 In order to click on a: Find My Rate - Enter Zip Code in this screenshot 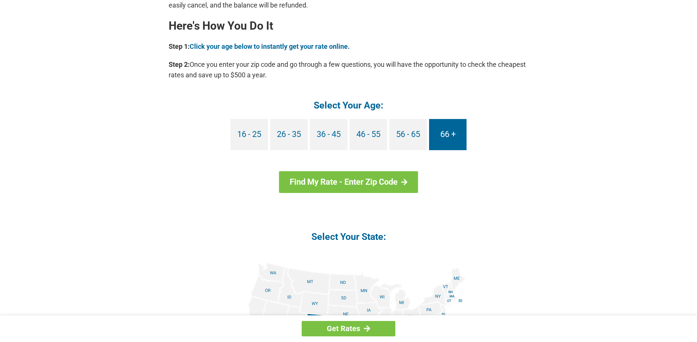, I will do `click(349, 182)`.